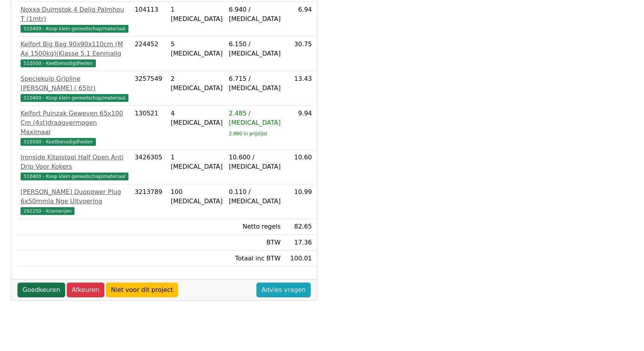 This screenshot has height=351, width=644. Describe the element at coordinates (150, 54) in the screenshot. I see `td: 224452` at that location.